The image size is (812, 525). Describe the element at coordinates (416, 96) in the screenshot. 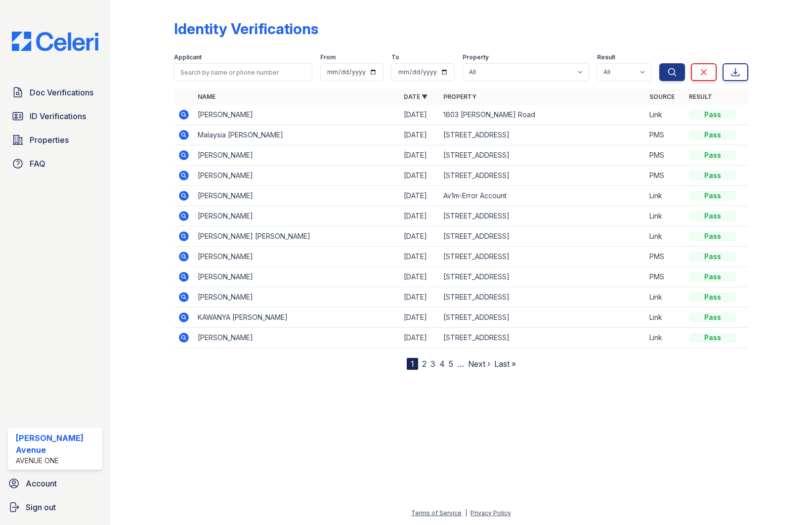

I see `a: Date ▼` at that location.